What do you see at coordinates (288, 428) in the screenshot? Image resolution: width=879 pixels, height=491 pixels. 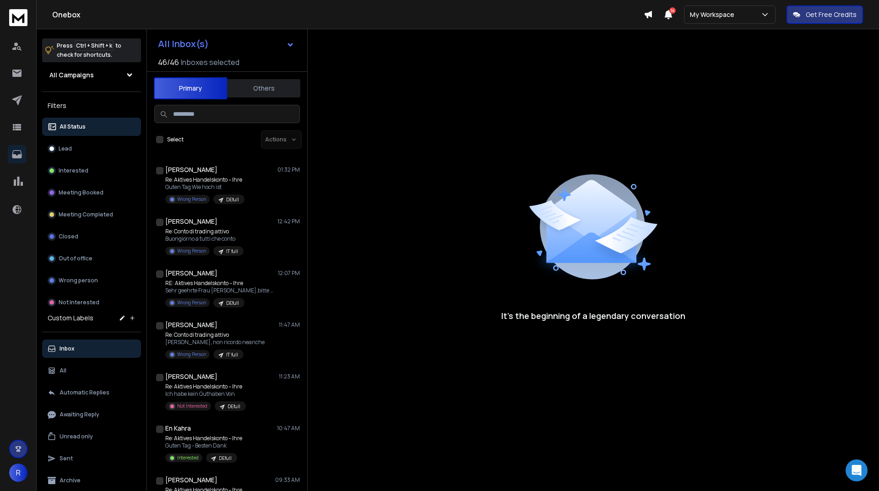 I see `p: 10:47 AM` at bounding box center [288, 428].